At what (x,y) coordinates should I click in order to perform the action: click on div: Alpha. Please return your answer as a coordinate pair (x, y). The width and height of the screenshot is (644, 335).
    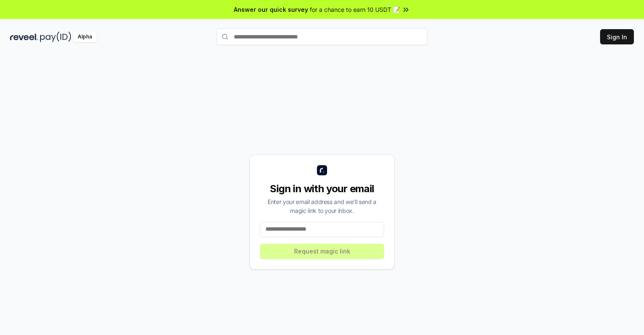
    Looking at the image, I should click on (85, 37).